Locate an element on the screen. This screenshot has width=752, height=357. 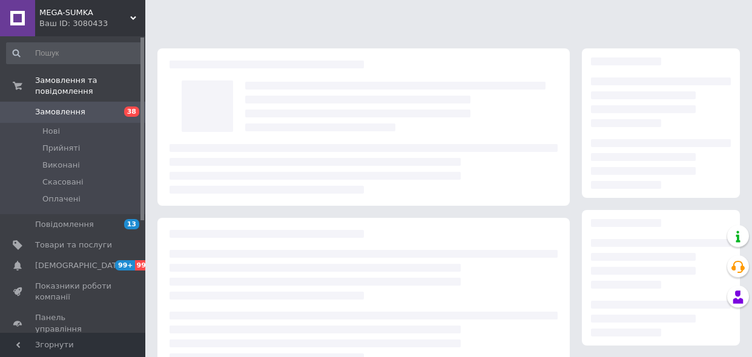
span: Повідомлення is located at coordinates (64, 225).